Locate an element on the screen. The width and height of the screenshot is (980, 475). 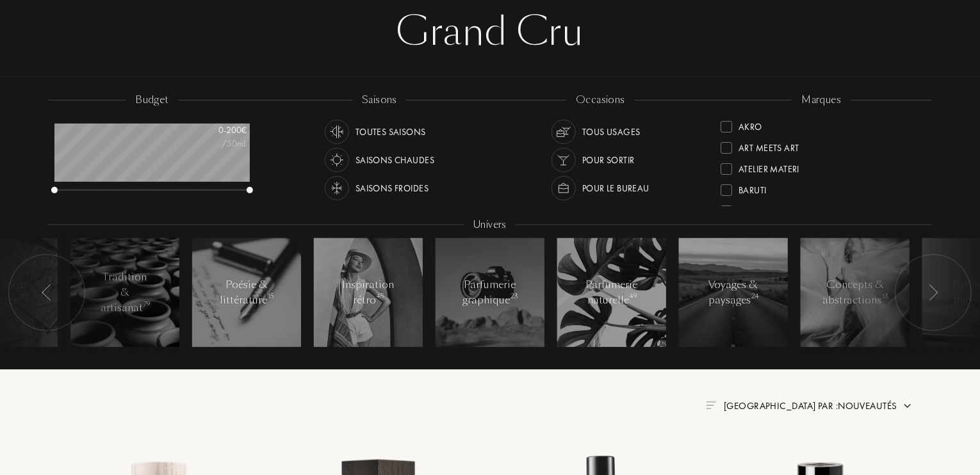
div: Art Meets Art is located at coordinates (769, 146).